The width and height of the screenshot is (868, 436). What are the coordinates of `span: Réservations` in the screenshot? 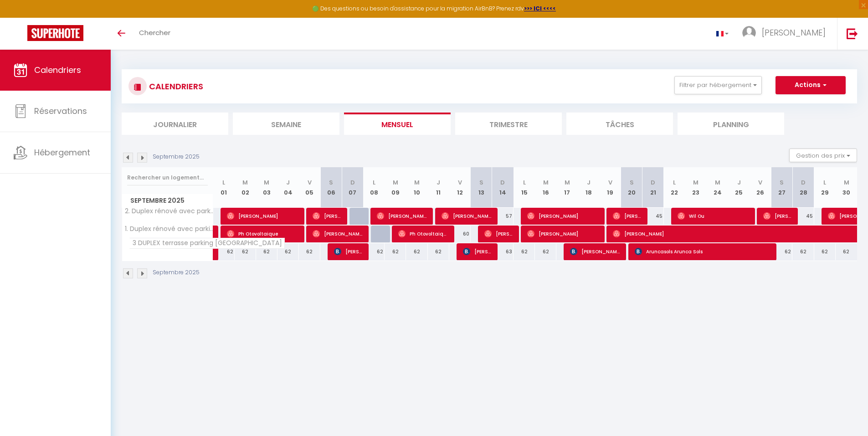 It's located at (61, 110).